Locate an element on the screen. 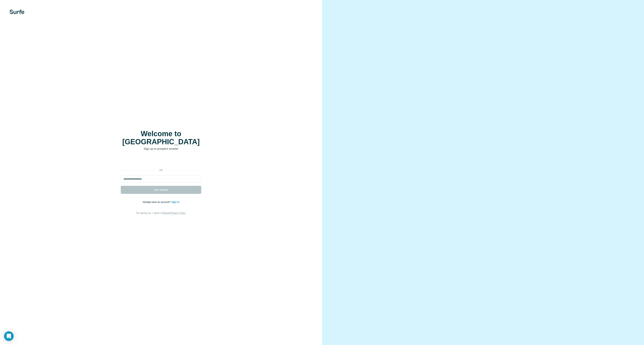  div: Open Intercom Messenger is located at coordinates (9, 336).